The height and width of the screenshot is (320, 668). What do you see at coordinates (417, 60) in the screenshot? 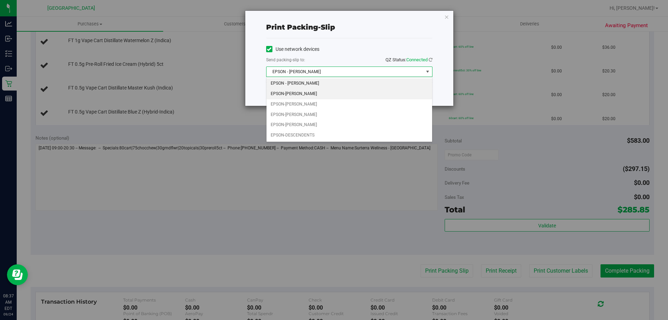
I see `span: Connected` at bounding box center [417, 60].